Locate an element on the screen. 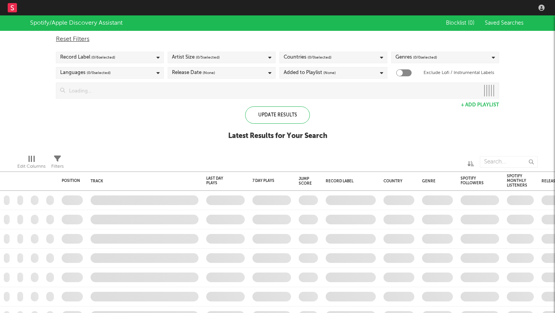 This screenshot has height=313, width=555. div: Genre is located at coordinates (436, 181).